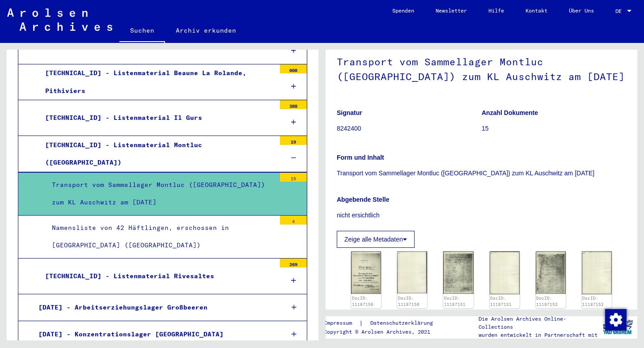 The width and height of the screenshot is (644, 348). Describe the element at coordinates (616, 320) in the screenshot. I see `img: Zustimmung ändern` at that location.